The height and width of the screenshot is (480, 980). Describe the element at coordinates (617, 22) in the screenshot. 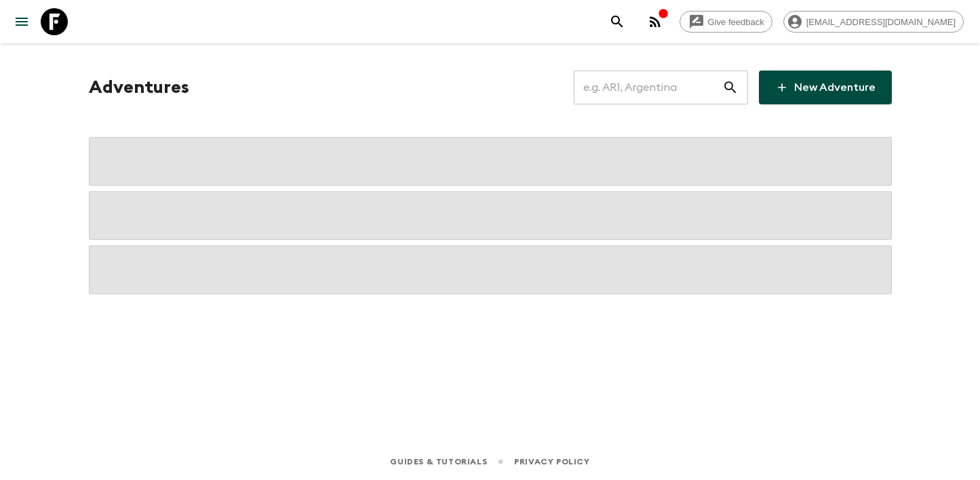

I see `button: search adventures` at that location.